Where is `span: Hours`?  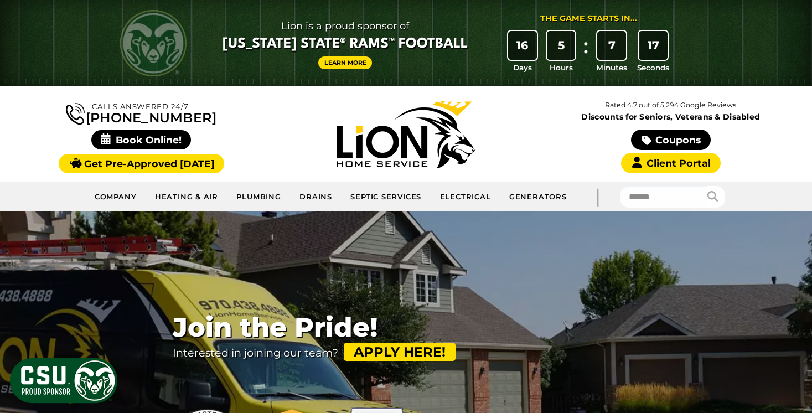
span: Hours is located at coordinates (561, 68).